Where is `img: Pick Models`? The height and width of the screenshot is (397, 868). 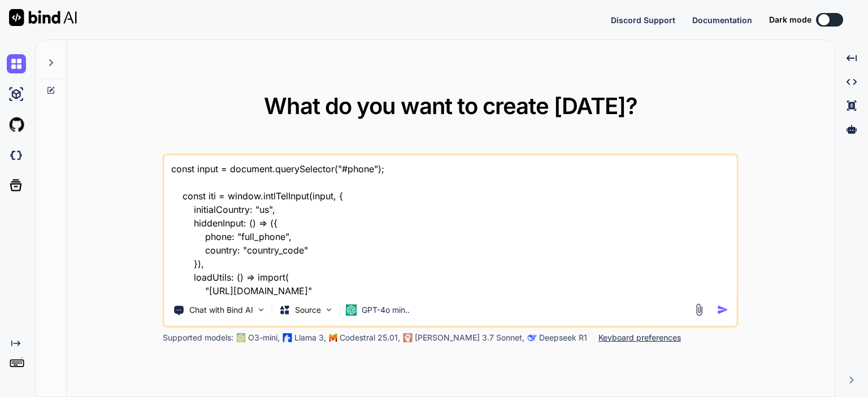 img: Pick Models is located at coordinates (329, 310).